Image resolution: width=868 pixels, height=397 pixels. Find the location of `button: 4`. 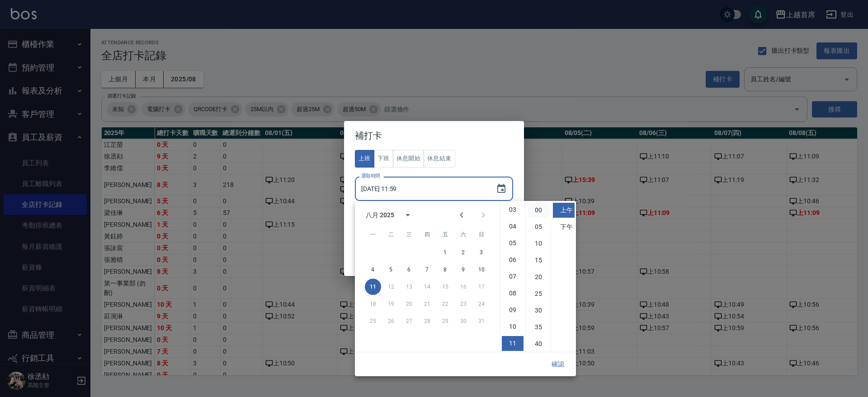

button: 4 is located at coordinates (374, 270).